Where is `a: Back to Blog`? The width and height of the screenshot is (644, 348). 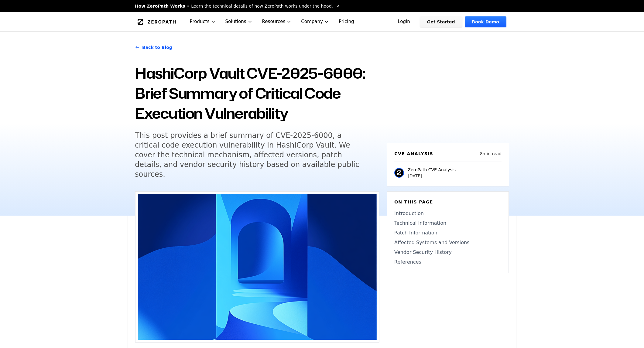
a: Back to Blog is located at coordinates (153, 47).